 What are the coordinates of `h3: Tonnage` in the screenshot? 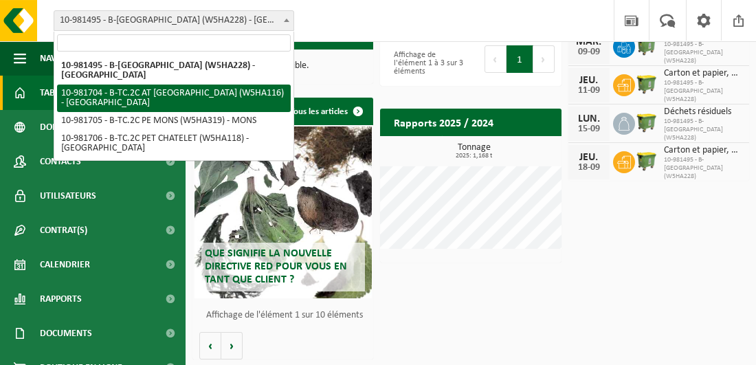 It's located at (473, 151).